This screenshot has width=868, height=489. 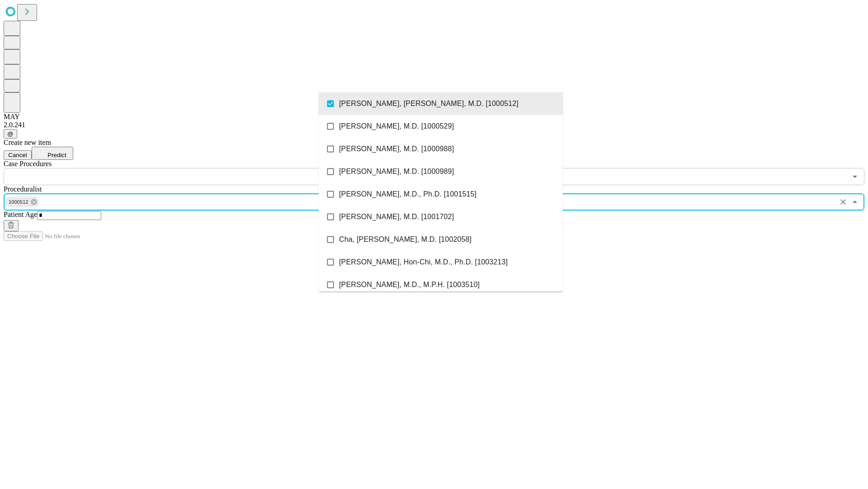 I want to click on span: Patient Age, so click(x=20, y=214).